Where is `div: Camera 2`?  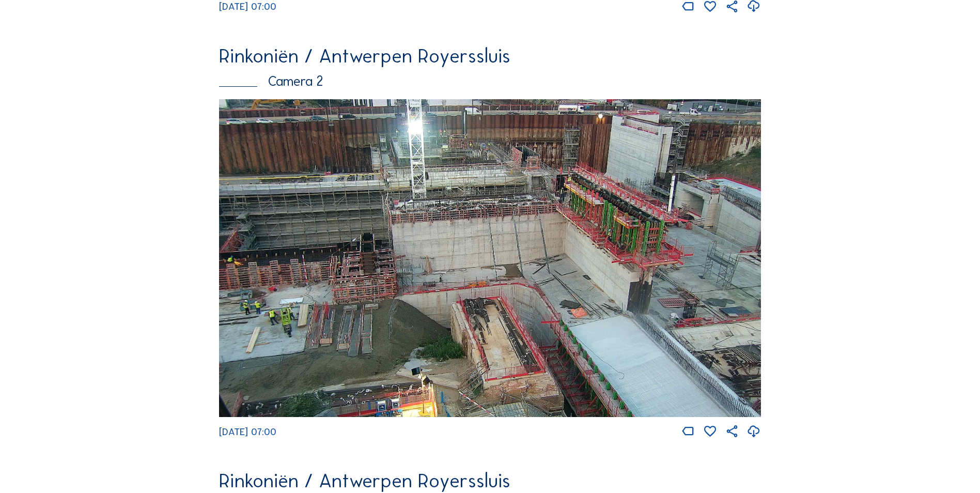
div: Camera 2 is located at coordinates (490, 81).